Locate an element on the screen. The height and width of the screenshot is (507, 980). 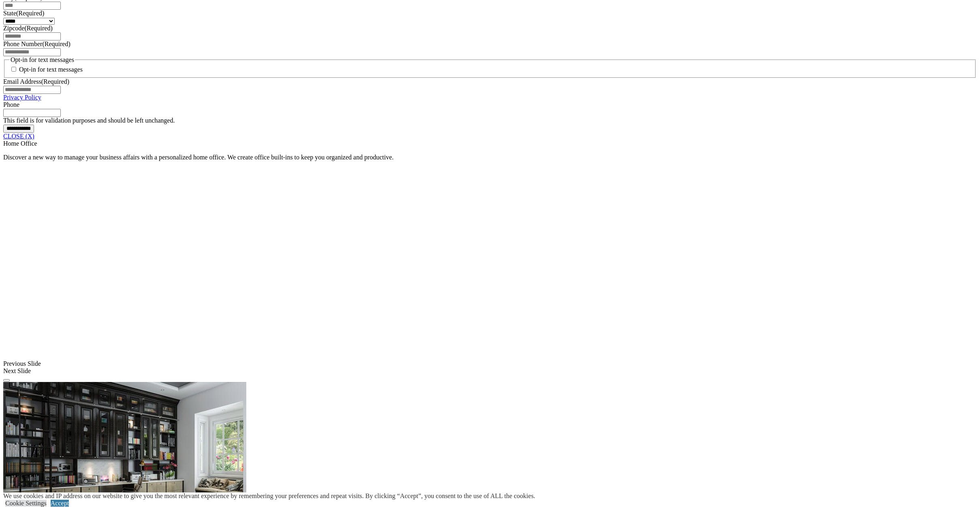
span: Home Office is located at coordinates (20, 143).